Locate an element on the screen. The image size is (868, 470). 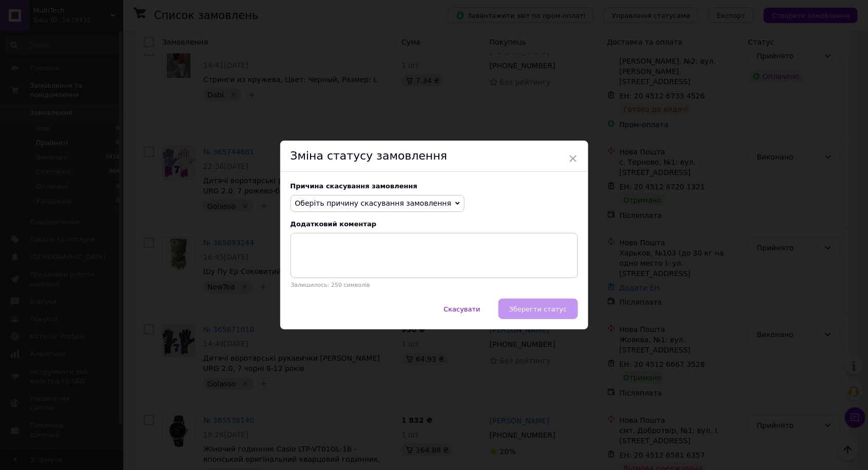
button: Скасувати is located at coordinates (461, 309).